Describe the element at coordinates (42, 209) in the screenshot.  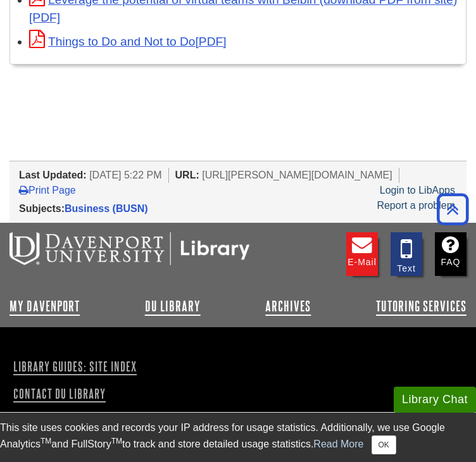
I see `span: Subjects:` at that location.